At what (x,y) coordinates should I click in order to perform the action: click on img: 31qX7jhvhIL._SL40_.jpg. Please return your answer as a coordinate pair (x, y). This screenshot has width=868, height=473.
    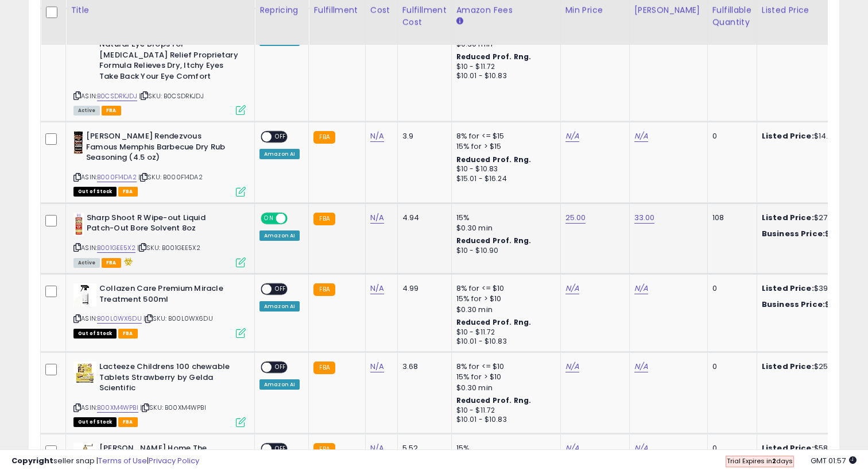
    Looking at the image, I should click on (85, 295).